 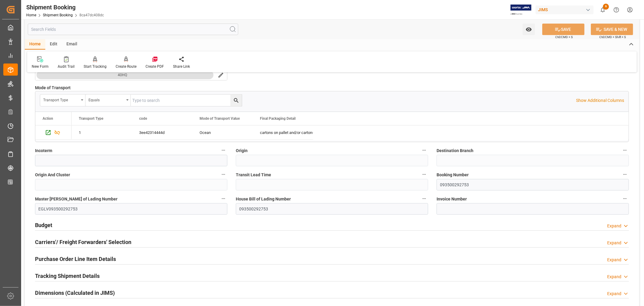 What do you see at coordinates (52, 174) in the screenshot?
I see `span: Origin And Cluster` at bounding box center [52, 174].